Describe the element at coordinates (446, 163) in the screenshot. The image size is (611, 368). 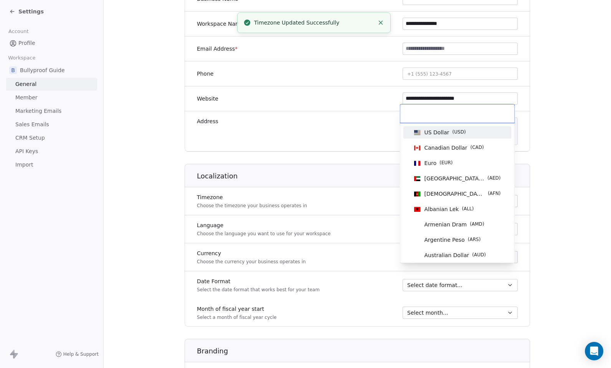
I see `span: ( EUR )` at that location.